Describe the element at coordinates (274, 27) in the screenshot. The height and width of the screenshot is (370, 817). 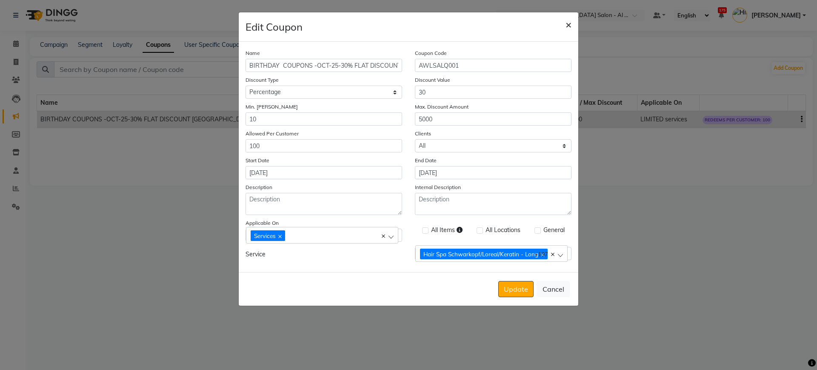
I see `h4: Edit Coupon` at that location.